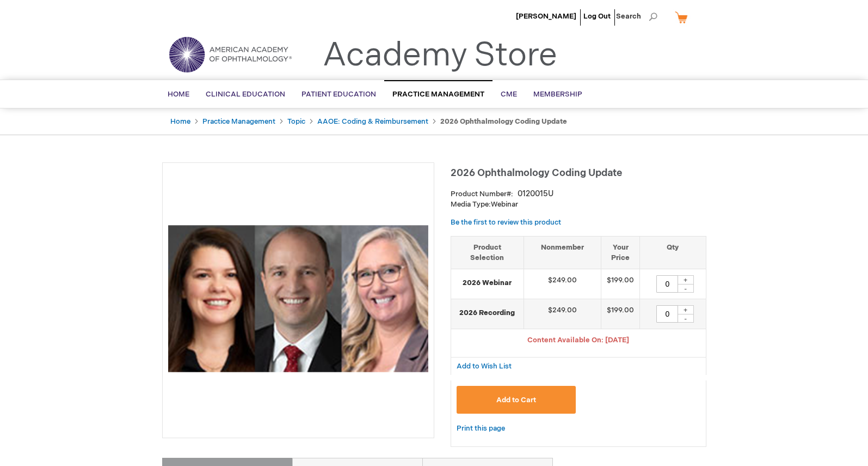 This screenshot has width=868, height=466. Describe the element at coordinates (503, 122) in the screenshot. I see `strong: 2026 Ophthalmology Coding Update` at that location.